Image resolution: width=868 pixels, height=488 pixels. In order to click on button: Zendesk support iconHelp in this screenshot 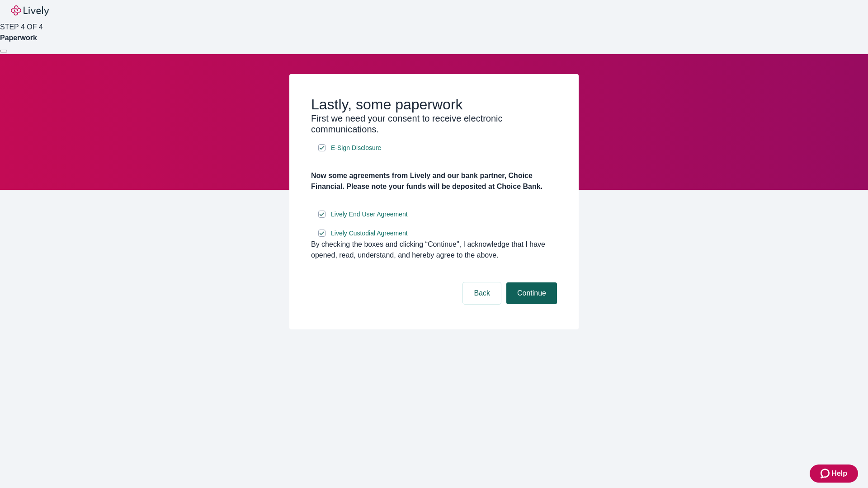, I will do `click(833, 473)`.